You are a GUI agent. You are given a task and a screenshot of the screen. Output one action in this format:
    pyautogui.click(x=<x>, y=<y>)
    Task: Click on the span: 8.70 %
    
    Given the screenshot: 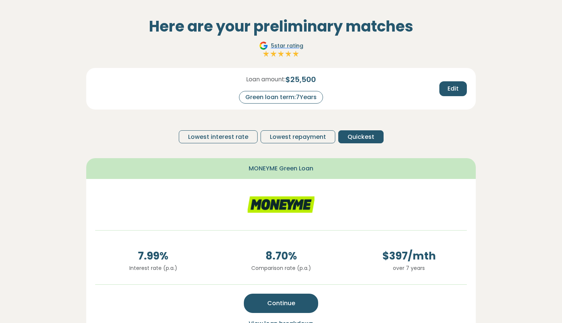 What is the action you would take?
    pyautogui.click(x=281, y=257)
    